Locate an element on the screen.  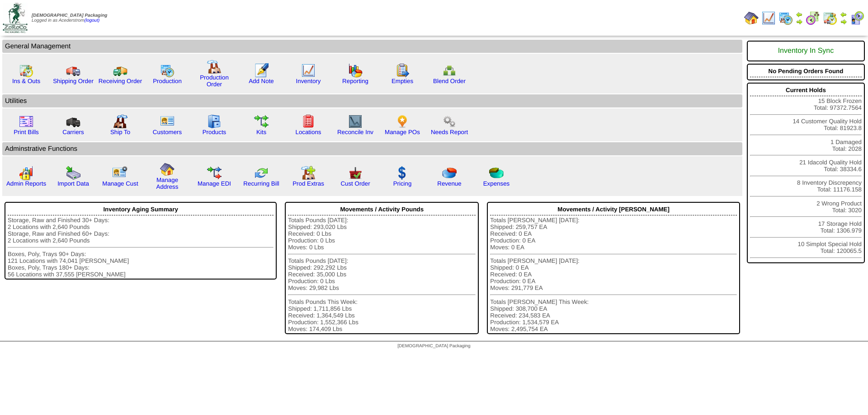
a: Revenue is located at coordinates (449, 184).